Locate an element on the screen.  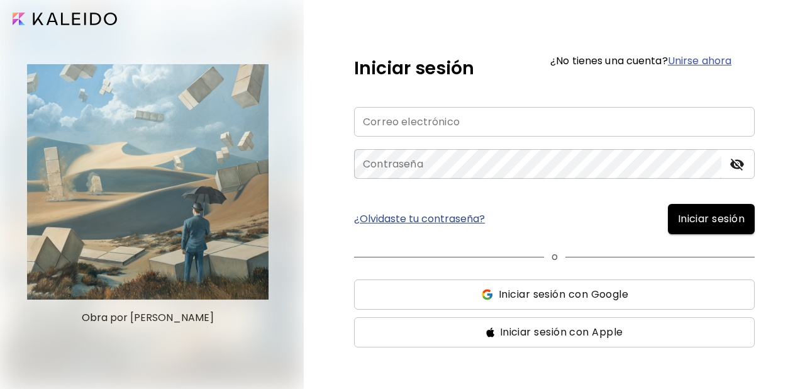
button: toggle password visibility is located at coordinates (737, 164).